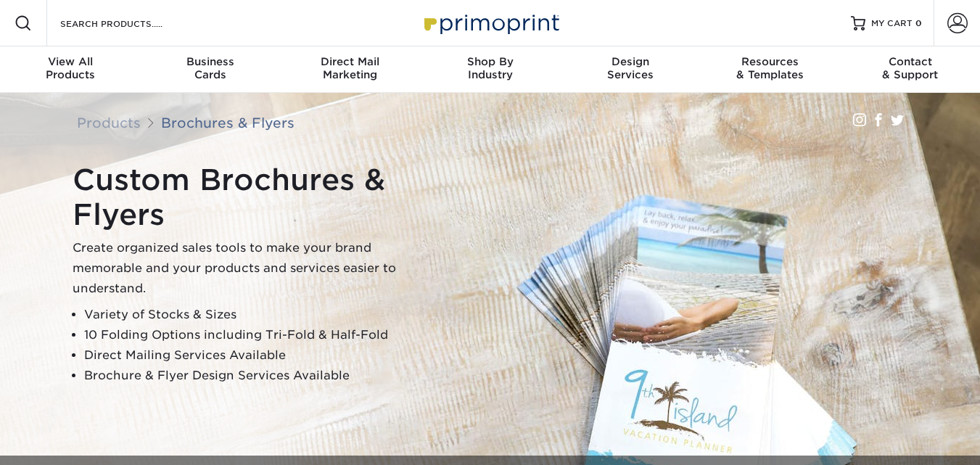  Describe the element at coordinates (254, 269) in the screenshot. I see `p: Create organized sales tools to make your brand memorable and your products and services easier t...` at that location.